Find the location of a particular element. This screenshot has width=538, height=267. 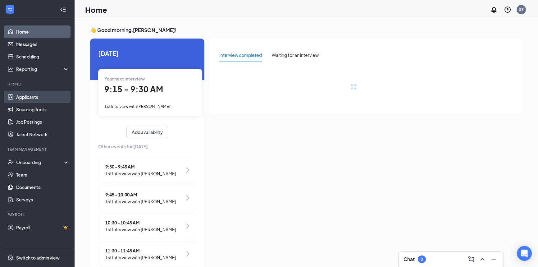

span: 9:30 - 9:45 AM is located at coordinates (141, 167).